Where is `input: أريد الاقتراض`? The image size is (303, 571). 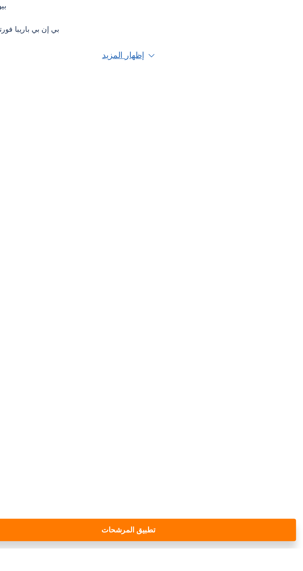
input: أريد الاقتراض is located at coordinates (187, 88).